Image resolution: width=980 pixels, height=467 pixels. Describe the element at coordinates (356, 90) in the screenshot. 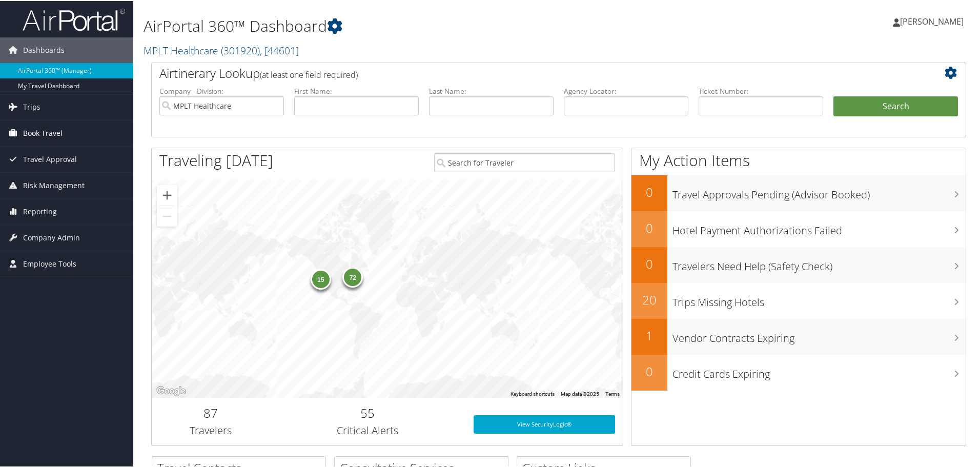

I see `label: First Name:` at that location.